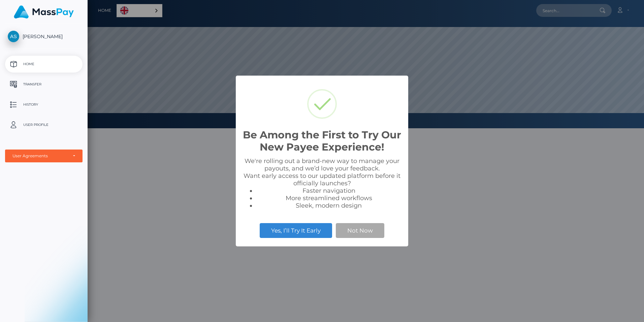  What do you see at coordinates (329, 190) in the screenshot?
I see `li: Faster navigation` at bounding box center [329, 190].